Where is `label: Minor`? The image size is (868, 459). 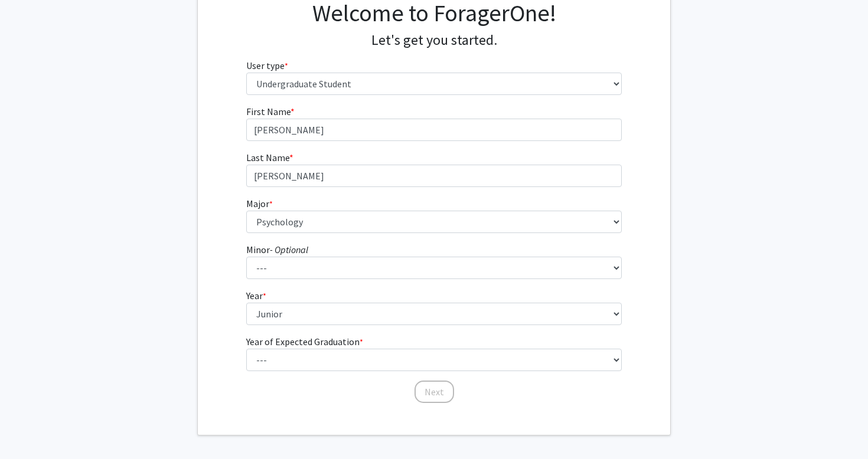
label: Minor is located at coordinates (277, 250).